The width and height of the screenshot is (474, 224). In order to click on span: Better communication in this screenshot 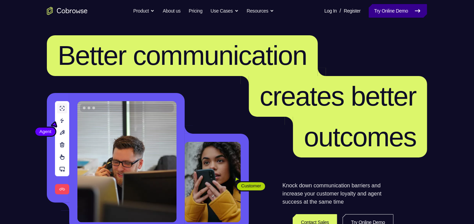, I will do `click(182, 55)`.